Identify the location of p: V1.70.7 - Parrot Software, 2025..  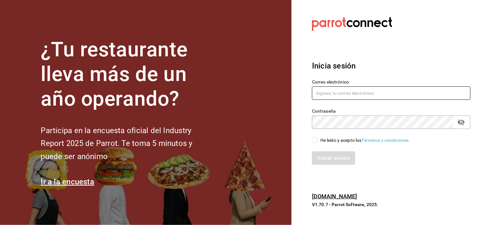
(391, 205).